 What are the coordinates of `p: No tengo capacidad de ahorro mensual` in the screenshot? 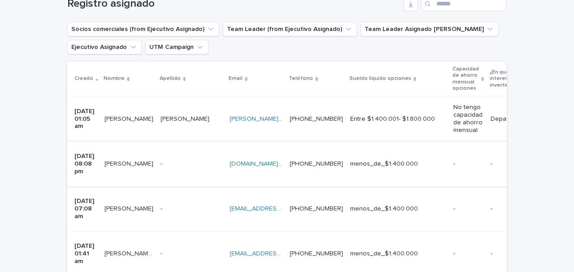 It's located at (468, 118).